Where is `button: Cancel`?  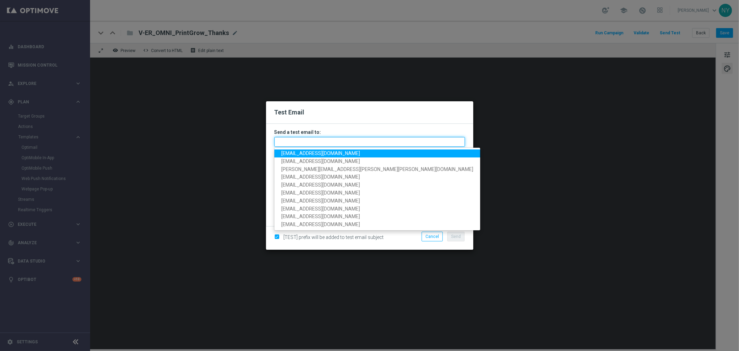
button: Cancel is located at coordinates (432, 236).